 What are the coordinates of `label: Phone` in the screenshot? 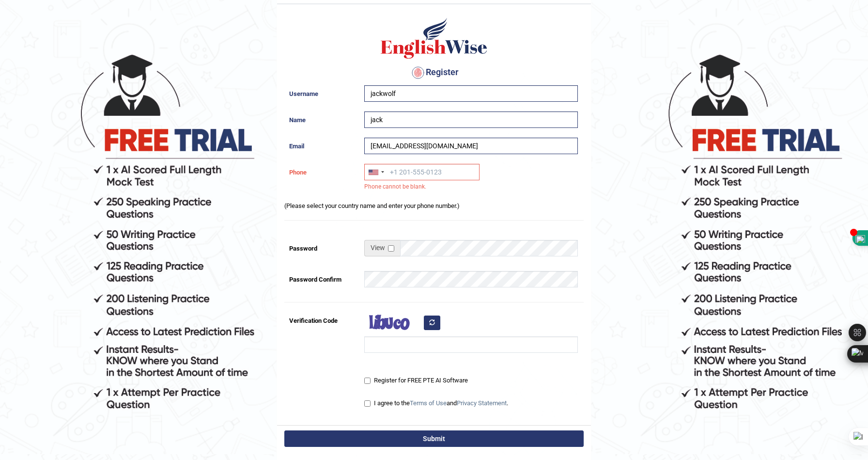 It's located at (322, 170).